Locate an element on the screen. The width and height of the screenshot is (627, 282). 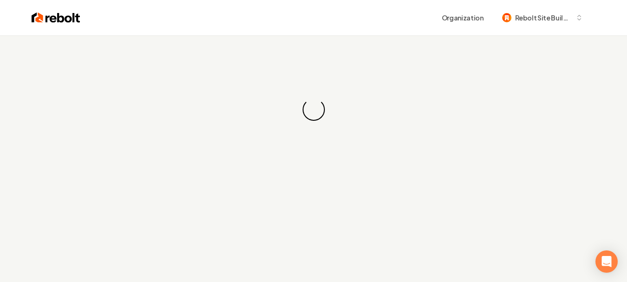
div: Open Intercom Messenger is located at coordinates (607, 261).